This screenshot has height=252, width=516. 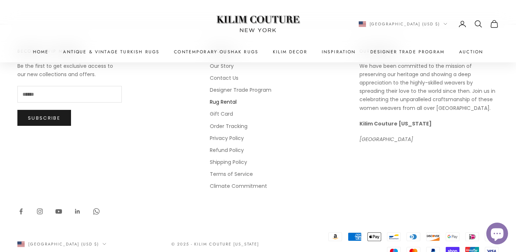 What do you see at coordinates (498, 234) in the screenshot?
I see `inbox-online-store-chat: Shopify online store chat` at bounding box center [498, 234].